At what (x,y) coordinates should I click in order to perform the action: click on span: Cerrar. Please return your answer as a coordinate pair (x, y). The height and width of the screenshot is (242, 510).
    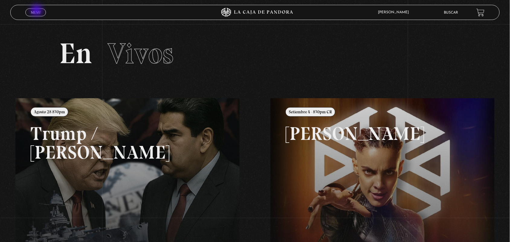
    Looking at the image, I should click on (36, 18).